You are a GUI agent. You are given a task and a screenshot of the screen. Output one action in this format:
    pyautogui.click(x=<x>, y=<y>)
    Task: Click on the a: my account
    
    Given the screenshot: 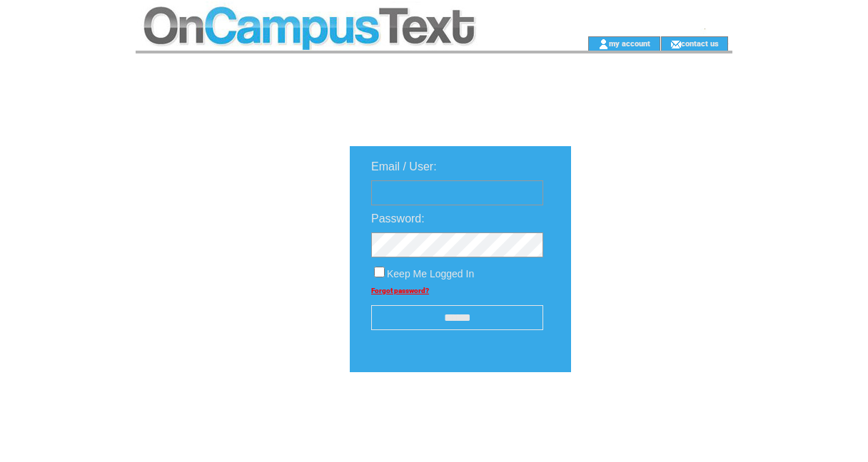 What is the action you would take?
    pyautogui.click(x=629, y=43)
    